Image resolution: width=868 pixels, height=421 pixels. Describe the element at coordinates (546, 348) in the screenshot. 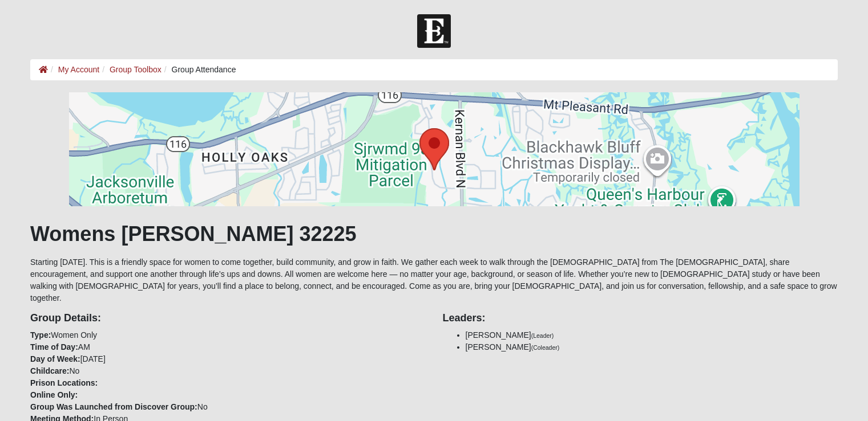

I see `small: (Coleader)` at that location.